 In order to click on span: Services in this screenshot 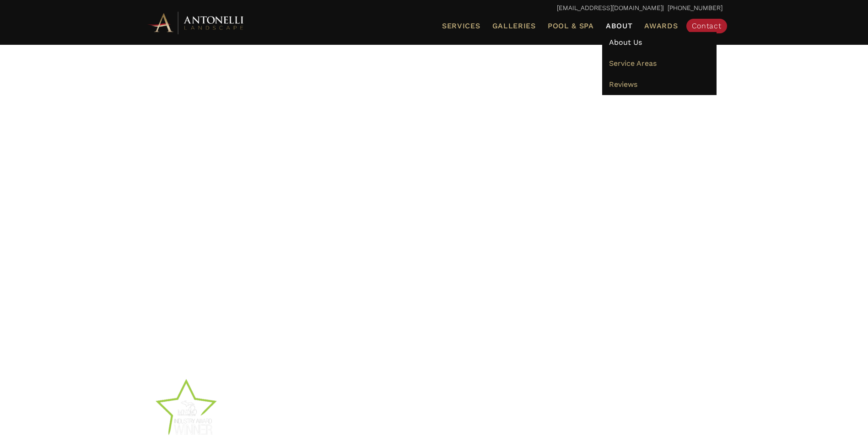, I will do `click(461, 26)`.